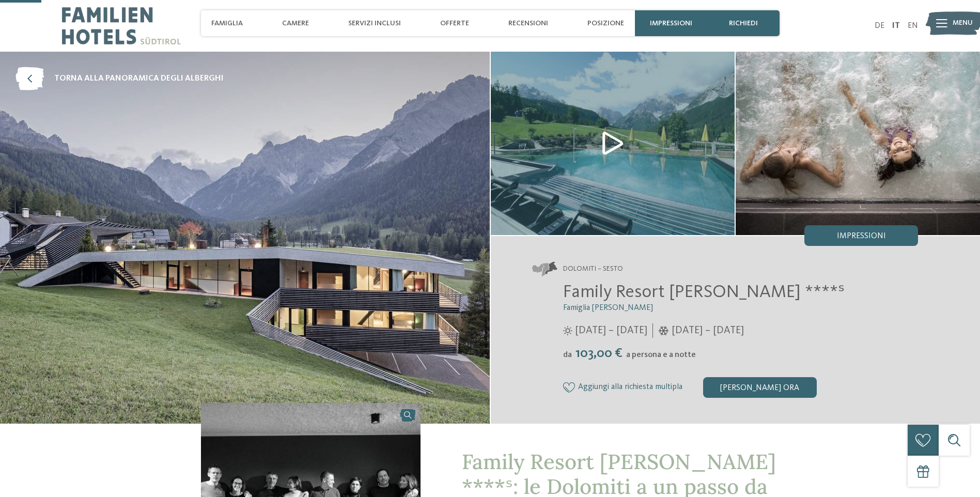  I want to click on a: DE, so click(879, 26).